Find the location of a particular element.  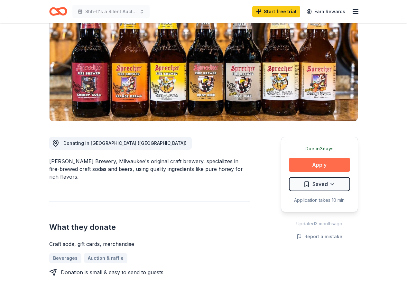

a: Earn Rewards is located at coordinates (326, 12).